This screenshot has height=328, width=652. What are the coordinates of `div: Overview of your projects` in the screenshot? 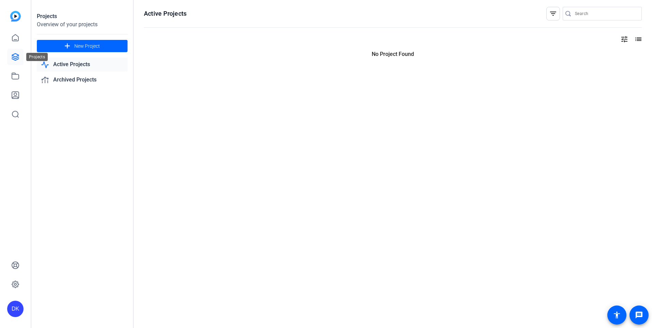 It's located at (82, 25).